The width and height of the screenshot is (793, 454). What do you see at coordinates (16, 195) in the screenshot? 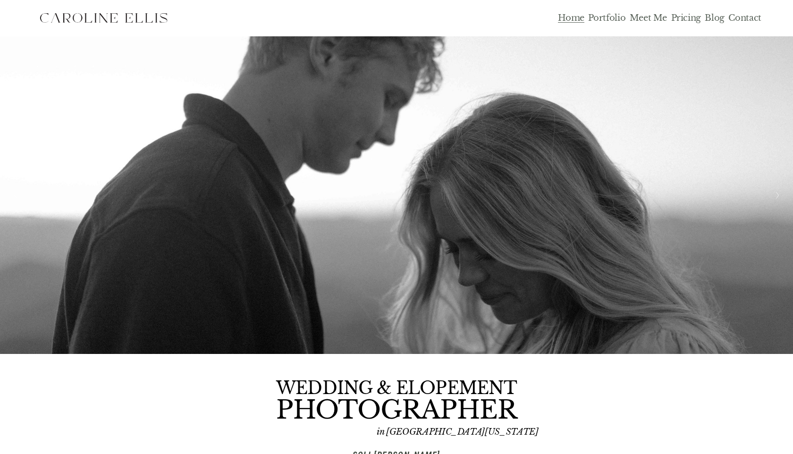
I see `button: Previous Slide` at bounding box center [16, 195].